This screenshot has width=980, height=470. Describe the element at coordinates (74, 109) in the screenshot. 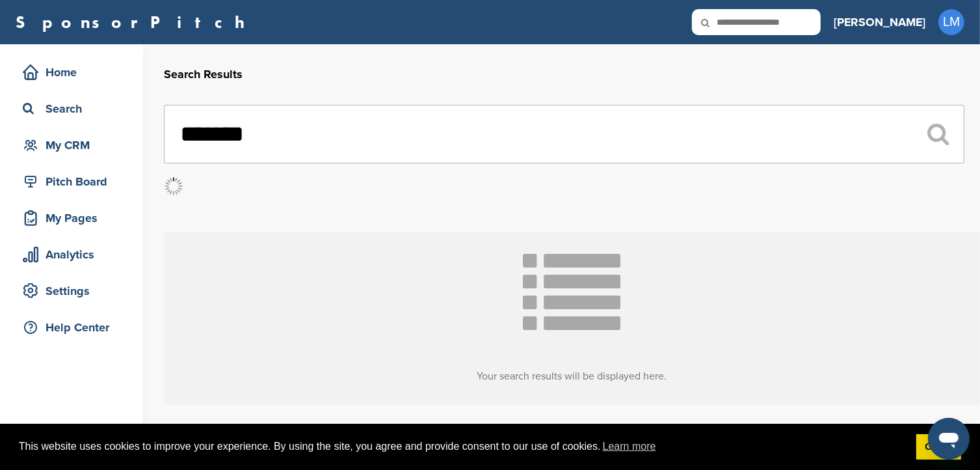

I see `div: Search` at that location.